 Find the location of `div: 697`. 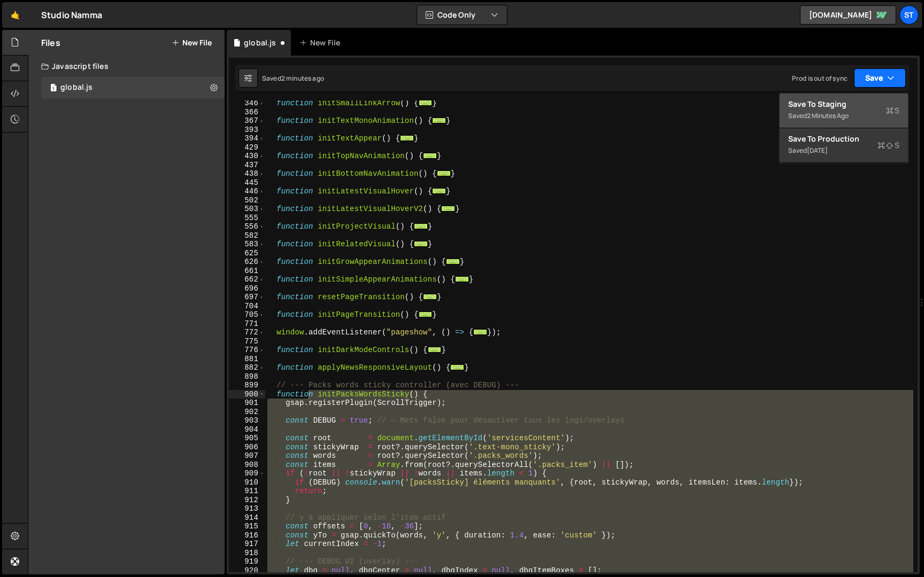

div: 697 is located at coordinates (247, 297).